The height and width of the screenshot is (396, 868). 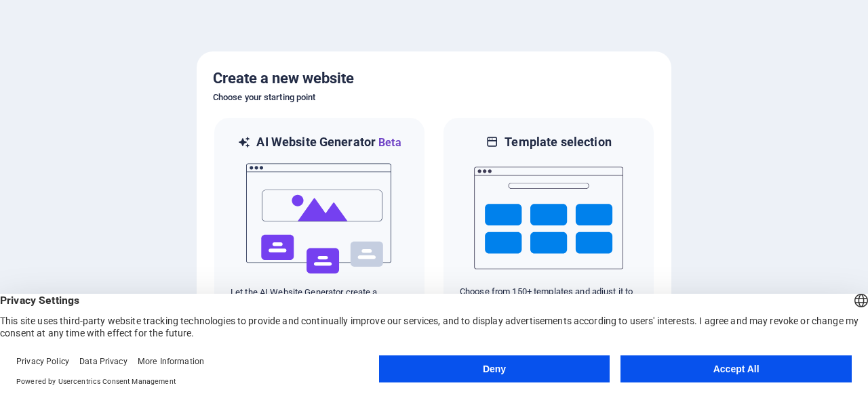 What do you see at coordinates (320, 299) in the screenshot?
I see `p: Let the AI Website Generator create a website based on your input.` at bounding box center [320, 299].